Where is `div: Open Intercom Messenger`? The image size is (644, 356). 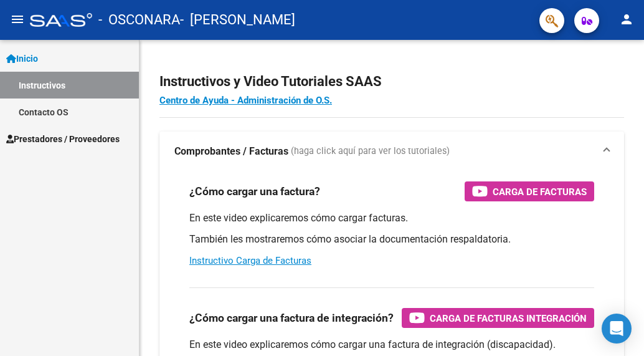
div: Open Intercom Messenger is located at coordinates (616, 328).